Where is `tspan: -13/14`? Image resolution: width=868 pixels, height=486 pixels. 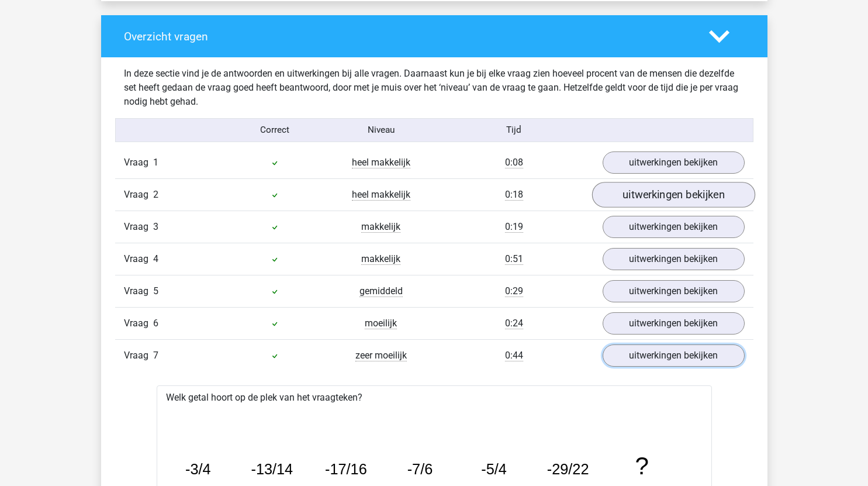 tspan: -13/14 is located at coordinates (272, 469).